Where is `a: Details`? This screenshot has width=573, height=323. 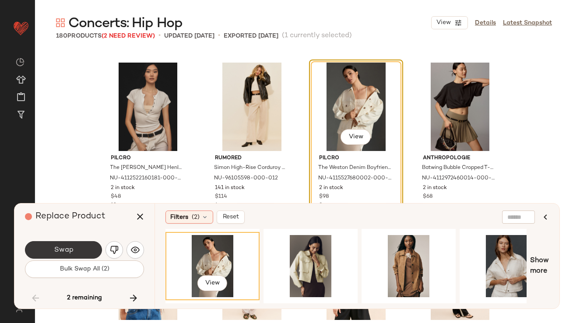
a: Details is located at coordinates (485, 23).